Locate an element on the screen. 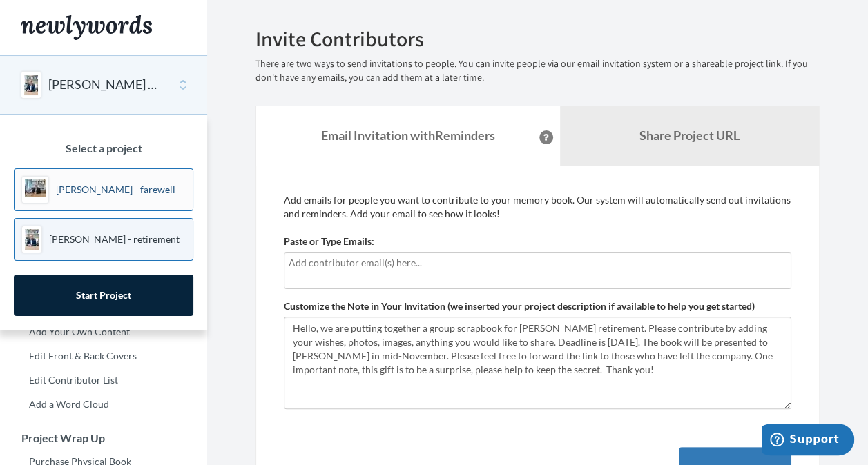  h3: Select a project is located at coordinates (104, 148).